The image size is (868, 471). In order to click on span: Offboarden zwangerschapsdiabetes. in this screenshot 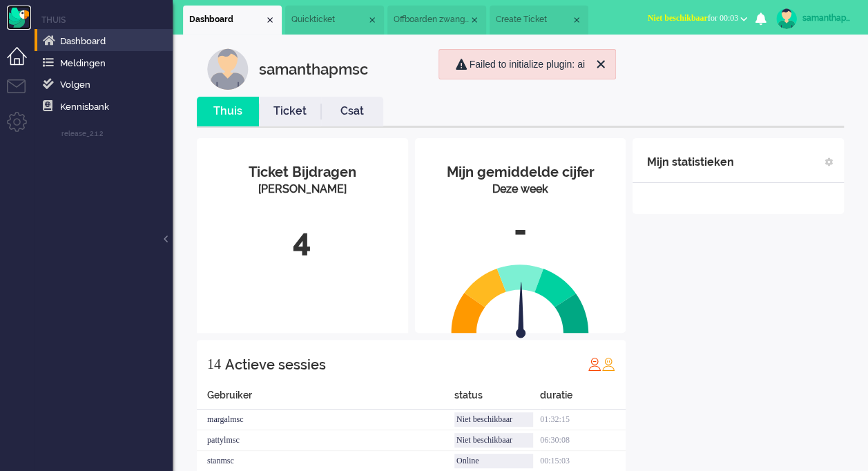, I will do `click(431, 19)`.